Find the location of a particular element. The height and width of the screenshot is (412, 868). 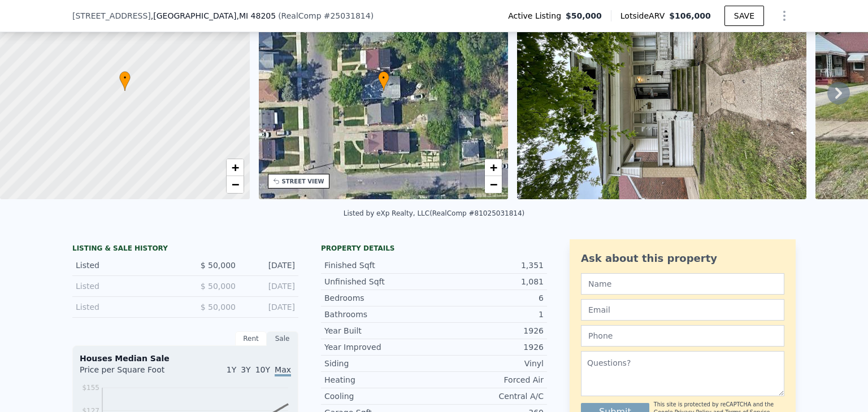

button: Show Options is located at coordinates (784, 16).